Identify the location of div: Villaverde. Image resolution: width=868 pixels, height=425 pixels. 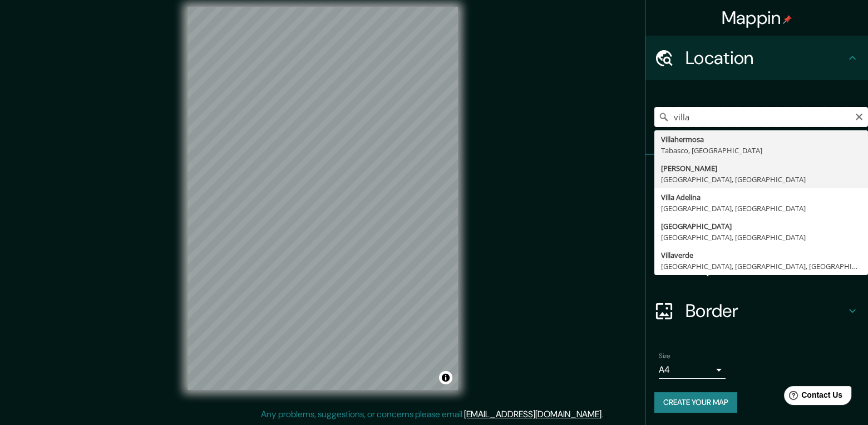
(761, 255).